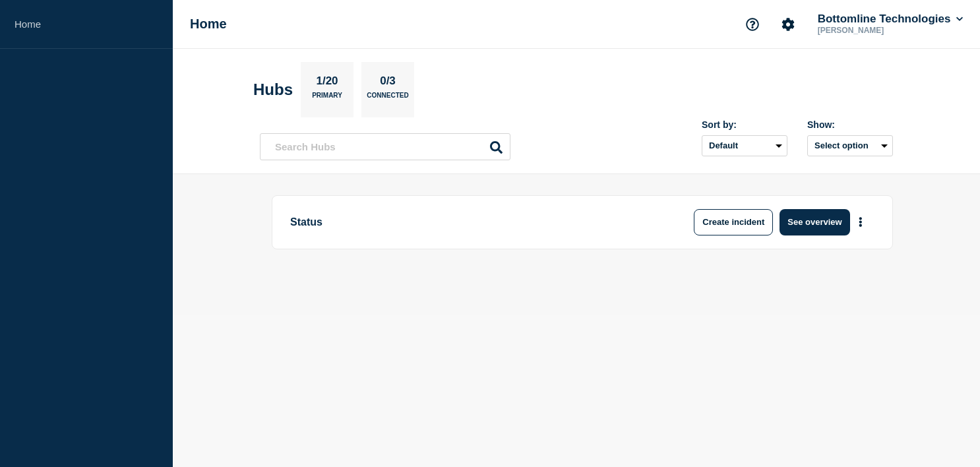  What do you see at coordinates (850, 146) in the screenshot?
I see `button: Select option` at bounding box center [850, 146].